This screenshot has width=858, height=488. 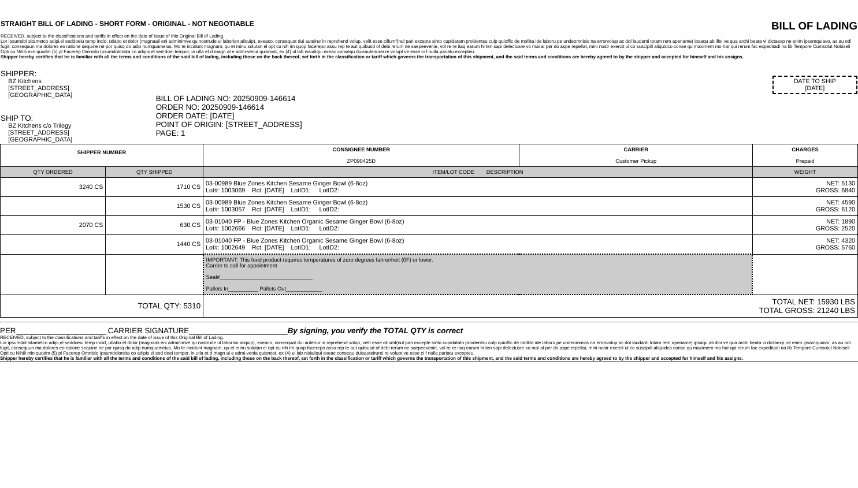 What do you see at coordinates (53, 187) in the screenshot?
I see `td: 3240 CS` at bounding box center [53, 187].